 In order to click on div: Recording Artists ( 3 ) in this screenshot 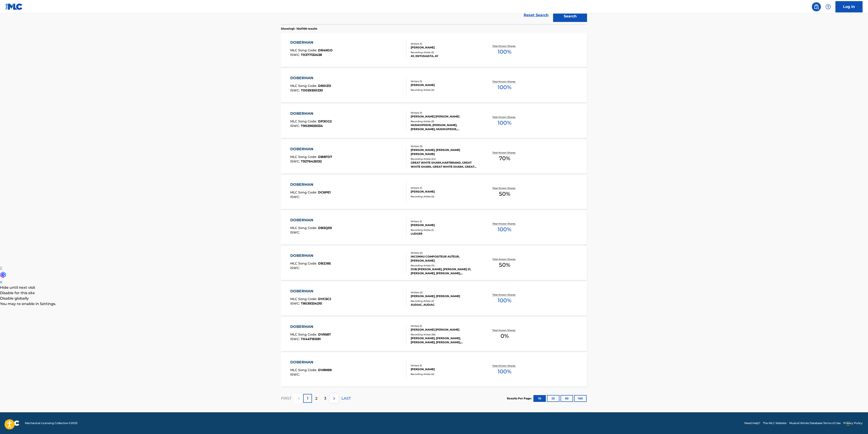, I will do `click(445, 53)`.